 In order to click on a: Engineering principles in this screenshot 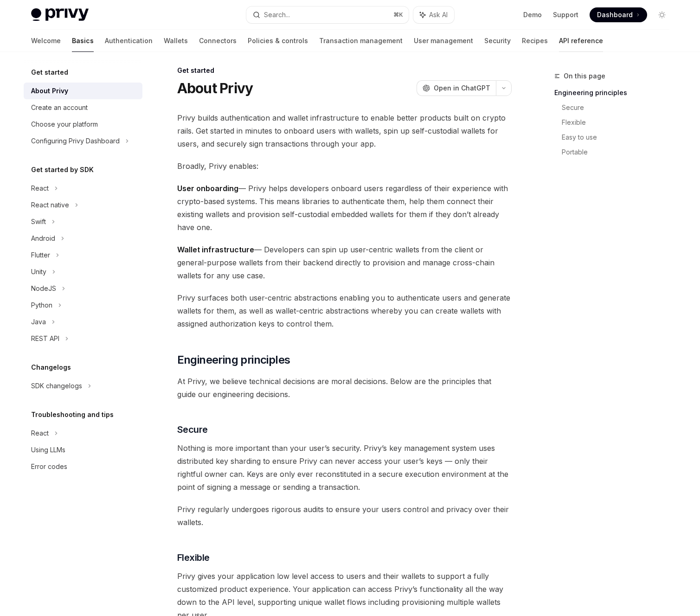, I will do `click(615, 93)`.